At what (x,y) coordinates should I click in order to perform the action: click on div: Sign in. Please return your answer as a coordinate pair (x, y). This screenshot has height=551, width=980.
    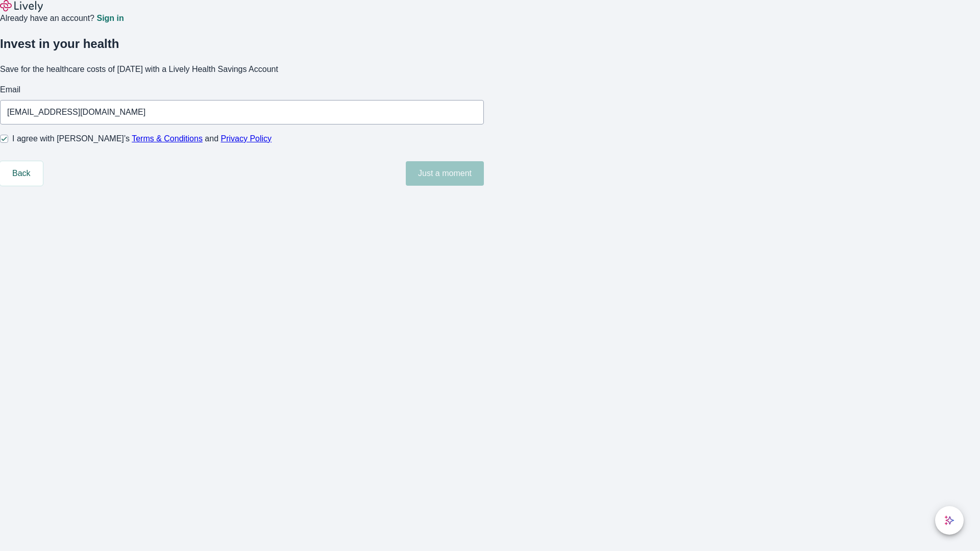
    Looking at the image, I should click on (110, 18).